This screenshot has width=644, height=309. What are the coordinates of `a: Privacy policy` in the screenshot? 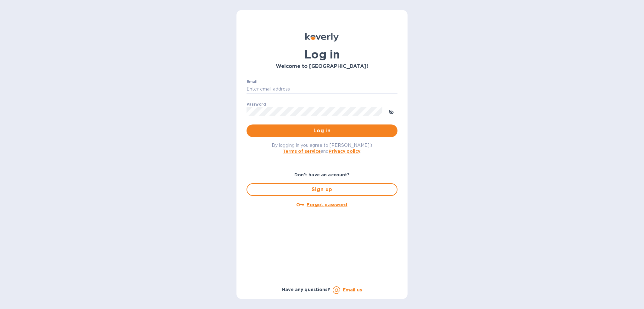 It's located at (344, 151).